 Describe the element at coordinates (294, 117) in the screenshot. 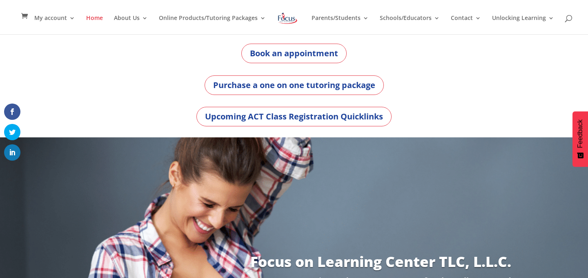

I see `a: Upcoming ACT Class Registration Quicklinks` at that location.